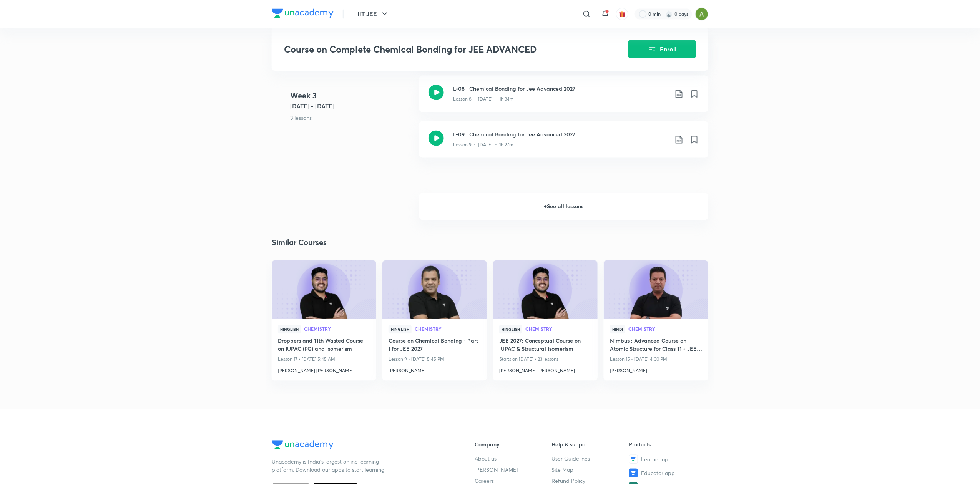 This screenshot has width=980, height=484. What do you see at coordinates (329, 466) in the screenshot?
I see `p: Unacademy is India’s largest online learning platform. Download our apps to start learning` at bounding box center [329, 466].